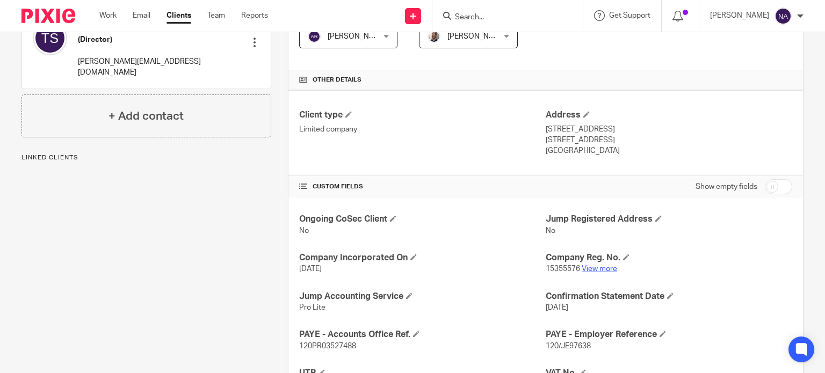 This screenshot has height=373, width=825. What do you see at coordinates (563, 269) in the screenshot?
I see `span: 15355576` at bounding box center [563, 269].